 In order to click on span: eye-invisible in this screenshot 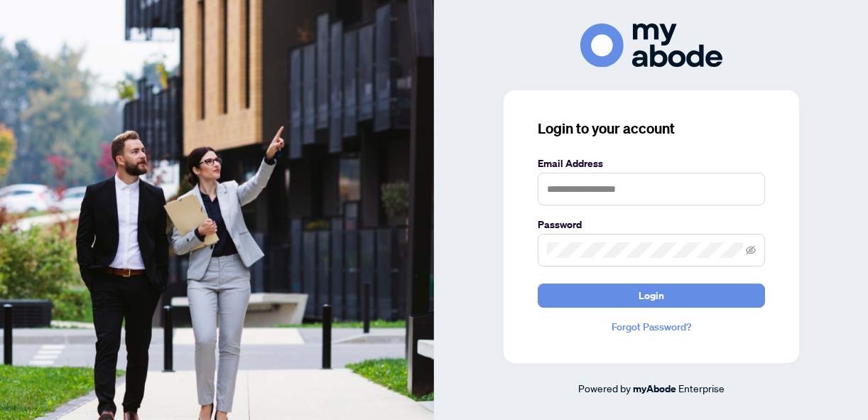, I will do `click(751, 250)`.